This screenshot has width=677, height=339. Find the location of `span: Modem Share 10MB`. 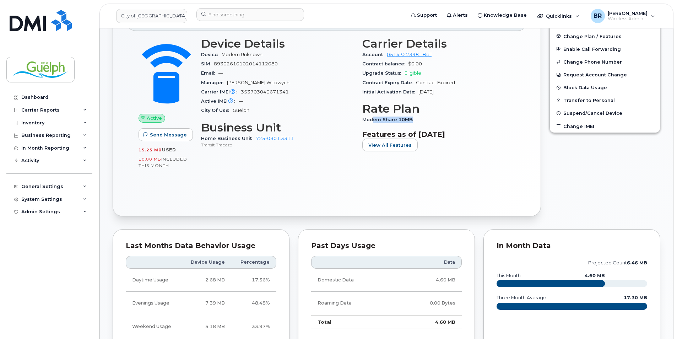

span: Modem Share 10MB is located at coordinates (389, 119).